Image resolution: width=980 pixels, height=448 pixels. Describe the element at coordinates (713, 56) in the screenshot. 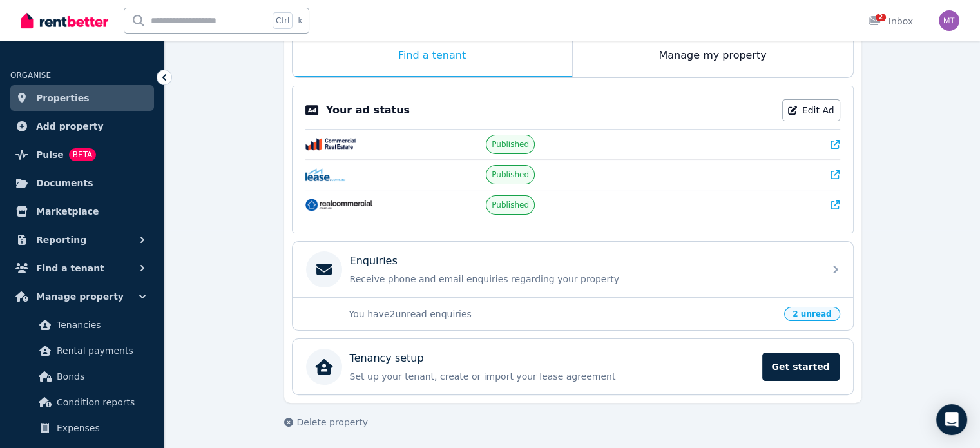

I see `div: Manage my property` at that location.